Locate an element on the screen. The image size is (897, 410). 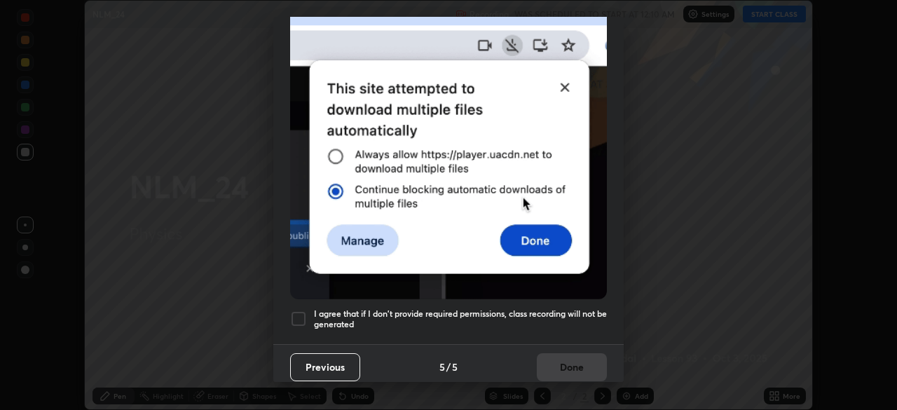
h5: I agree that if I don't provide required permissions, class recording will not be generated is located at coordinates (460, 319).